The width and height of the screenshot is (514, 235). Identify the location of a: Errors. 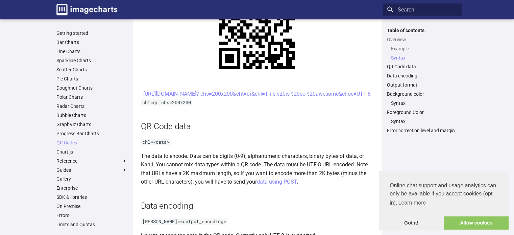
(92, 215).